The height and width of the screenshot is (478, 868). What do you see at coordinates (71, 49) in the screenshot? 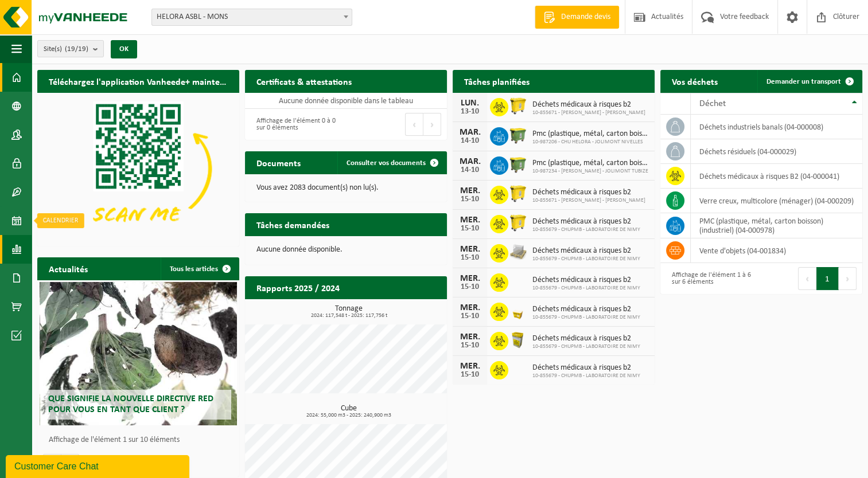
I see `button: Site(s)(19/19)` at bounding box center [71, 49].